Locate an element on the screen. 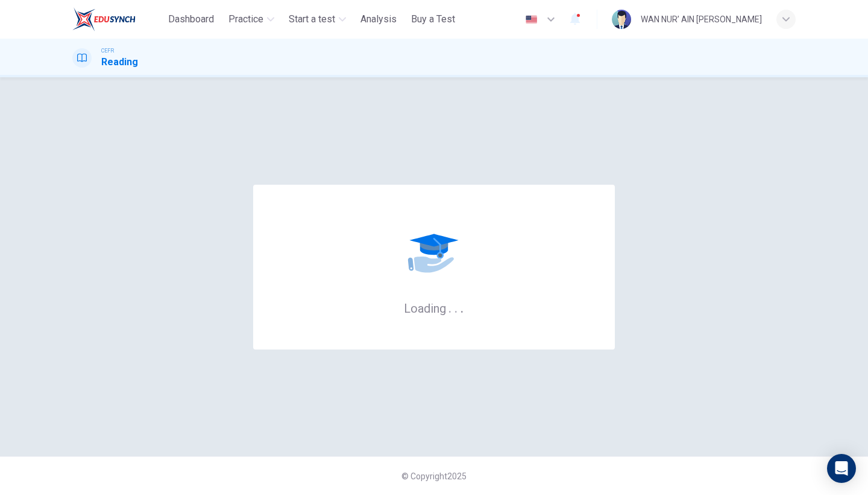 Image resolution: width=868 pixels, height=495 pixels. button: Dashboard is located at coordinates (191, 19).